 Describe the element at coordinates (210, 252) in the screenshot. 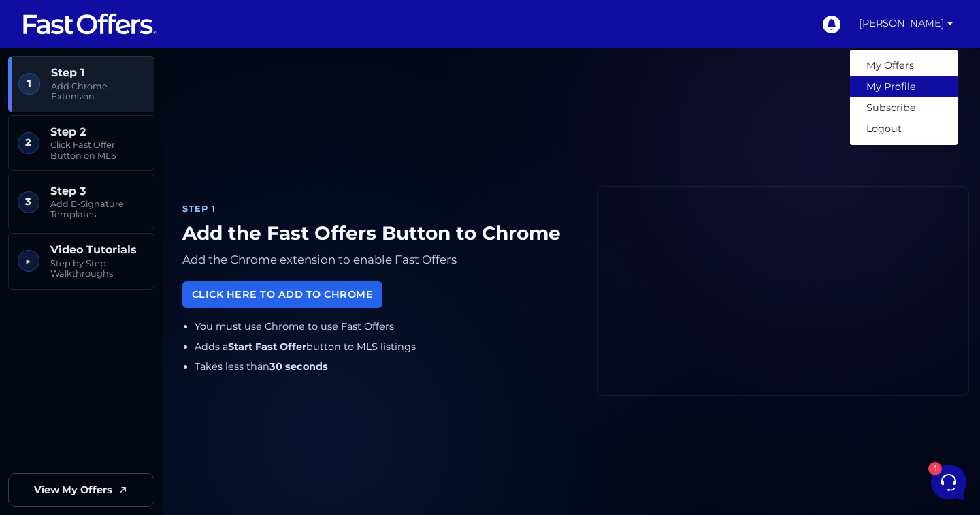

I see `a: Open Help Center` at that location.